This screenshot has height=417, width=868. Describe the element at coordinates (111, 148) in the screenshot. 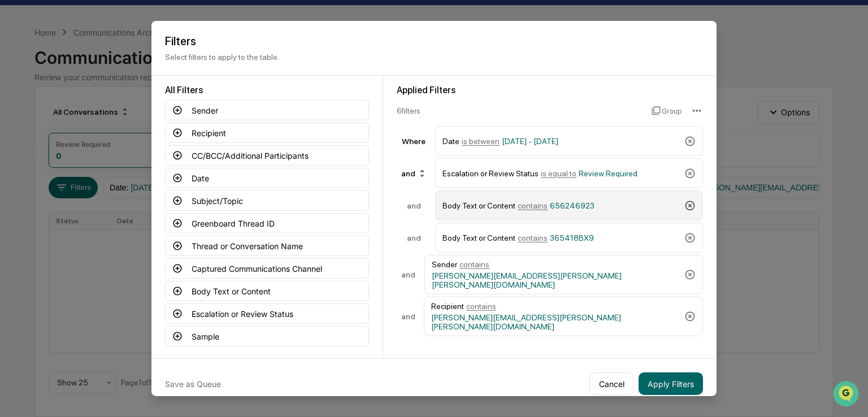

I see `a: 🗄️Attestations` at that location.